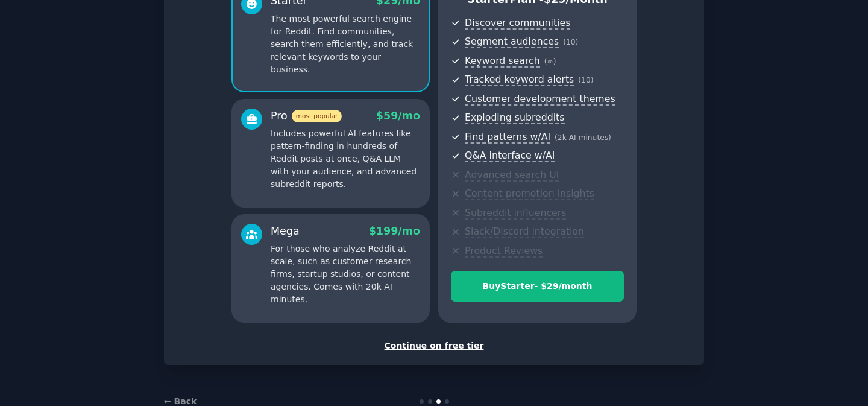  Describe the element at coordinates (512, 41) in the screenshot. I see `span: Segment audiences` at that location.